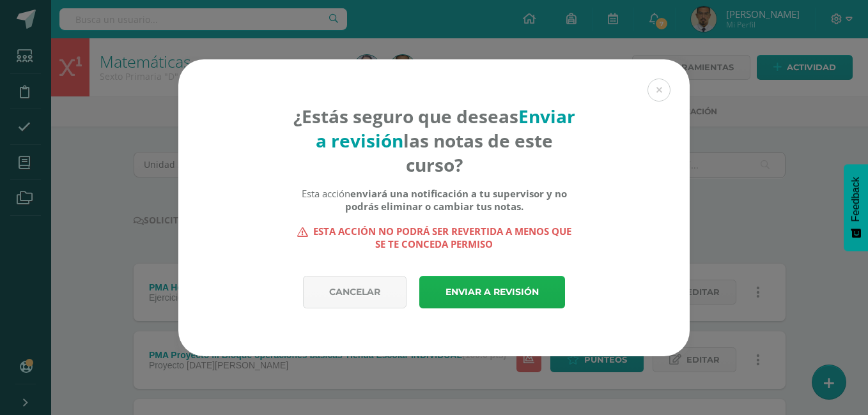 Image resolution: width=868 pixels, height=415 pixels. Describe the element at coordinates (856, 200) in the screenshot. I see `span: Feedback` at that location.